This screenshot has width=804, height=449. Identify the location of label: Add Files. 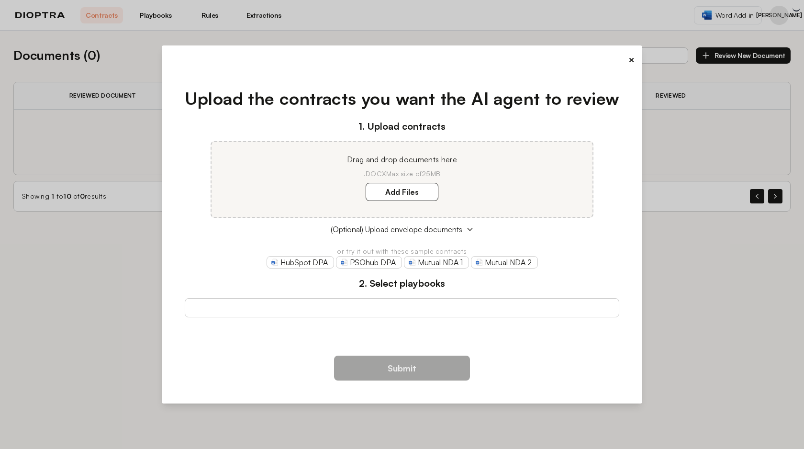
(402, 192).